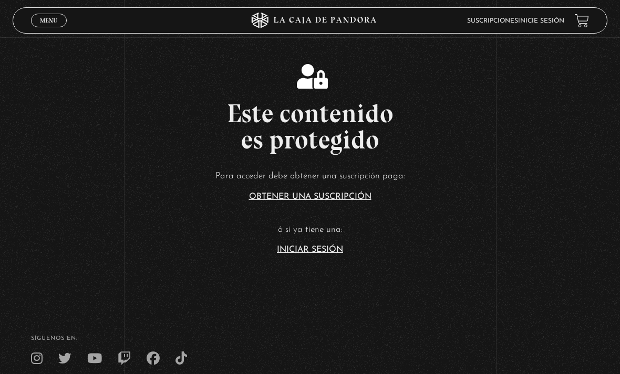  I want to click on a: View your shopping cart, so click(581, 20).